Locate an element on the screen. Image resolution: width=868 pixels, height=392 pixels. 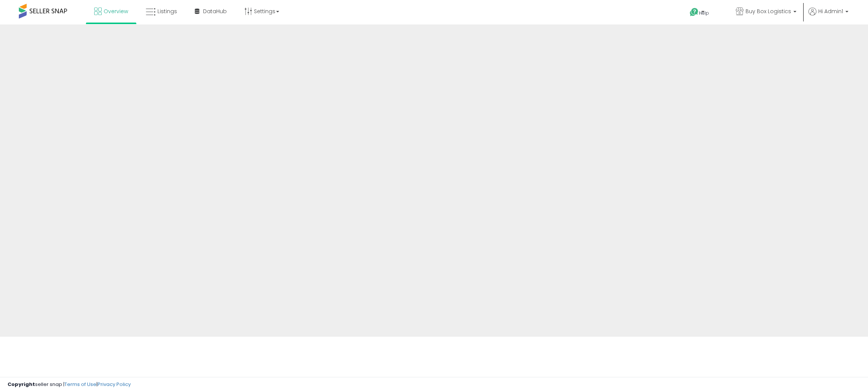
span: Overview is located at coordinates (116, 11).